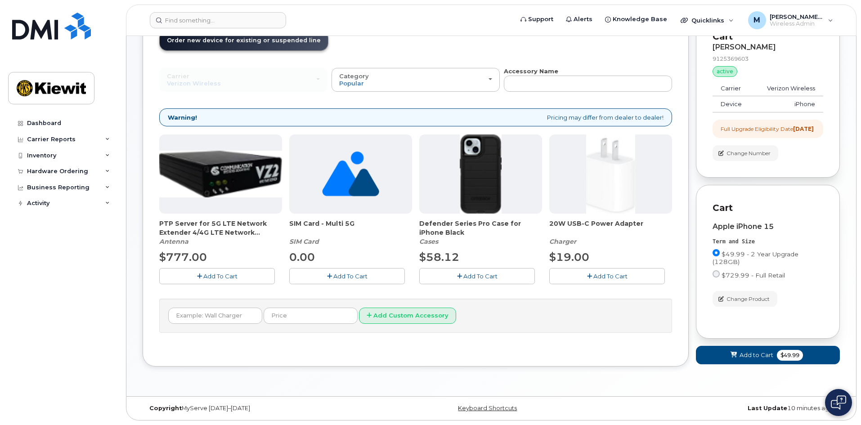 This screenshot has height=425, width=861. Describe the element at coordinates (350, 174) in the screenshot. I see `img: no_image_found-2caef05468ed5679b831cfe6fc140e25e0c280774317ffc20a367ab7fd17291e.png` at that location.